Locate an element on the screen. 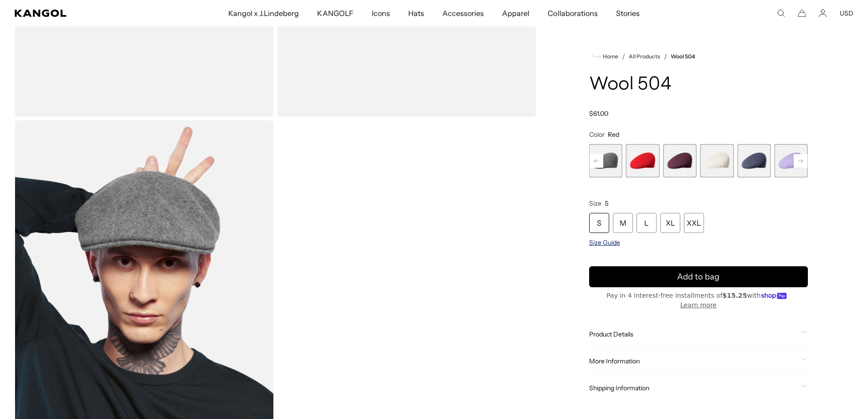 The height and width of the screenshot is (419, 868). span: Home is located at coordinates (610, 56).